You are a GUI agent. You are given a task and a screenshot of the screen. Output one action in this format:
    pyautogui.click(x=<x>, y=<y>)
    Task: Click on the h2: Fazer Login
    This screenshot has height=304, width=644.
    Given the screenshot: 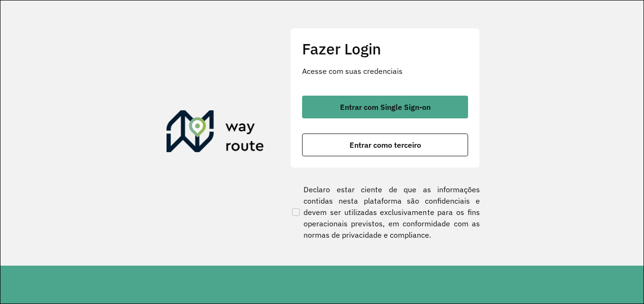 What is the action you would take?
    pyautogui.click(x=385, y=49)
    